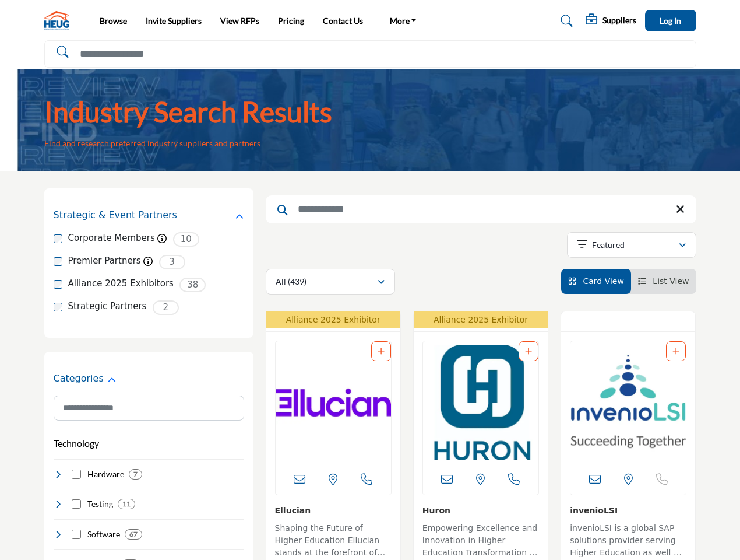  Describe the element at coordinates (370, 54) in the screenshot. I see `input: Search Solutions` at that location.